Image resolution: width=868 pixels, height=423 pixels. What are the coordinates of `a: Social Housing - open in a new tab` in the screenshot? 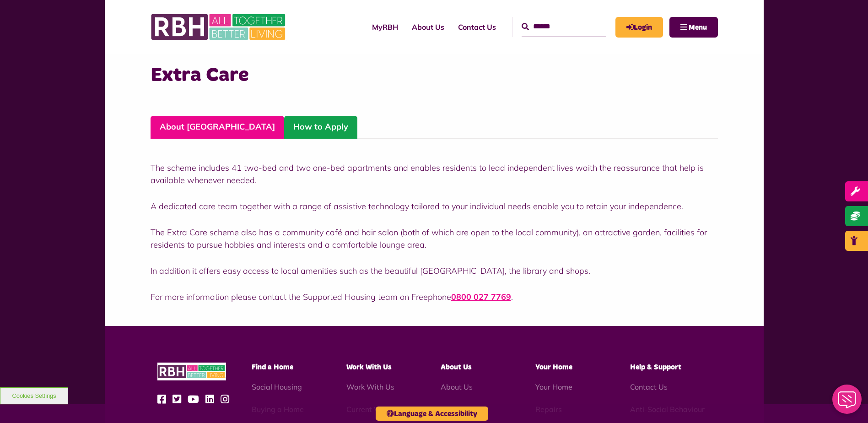 It's located at (277, 386).